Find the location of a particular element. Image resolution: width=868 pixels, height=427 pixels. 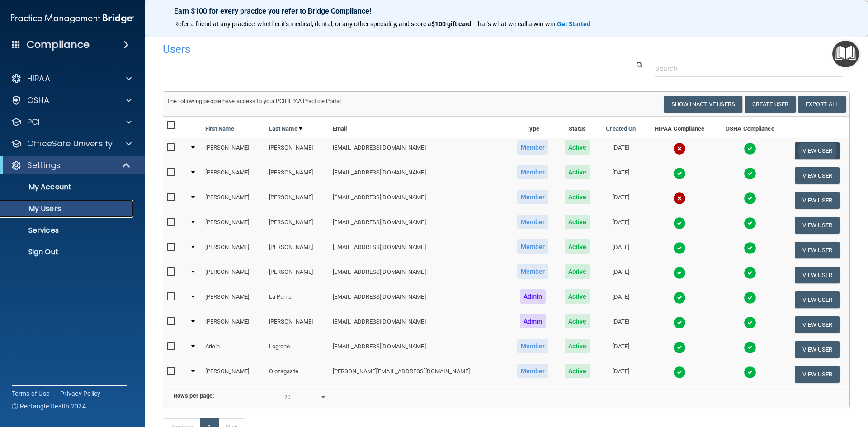

p: Services is located at coordinates (67, 230).